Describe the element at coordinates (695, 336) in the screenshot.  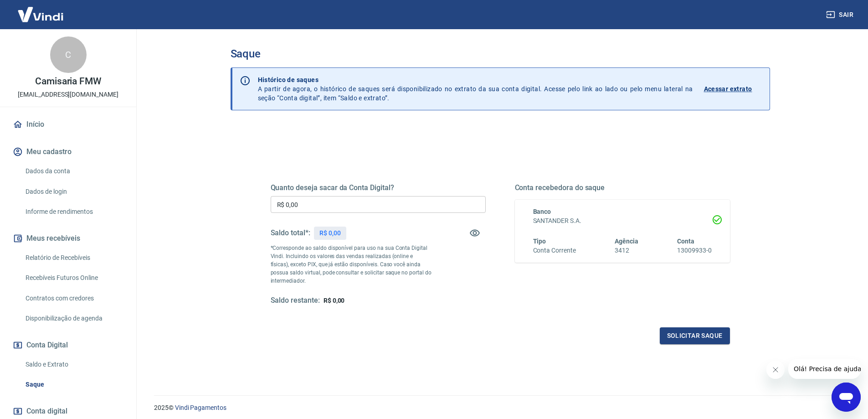
I see `button: Solicitar saque` at that location.